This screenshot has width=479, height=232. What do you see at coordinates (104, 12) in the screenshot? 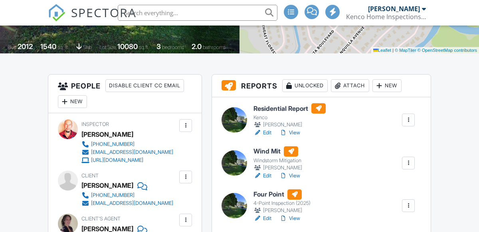
I see `span: SPECTORA` at bounding box center [104, 12].